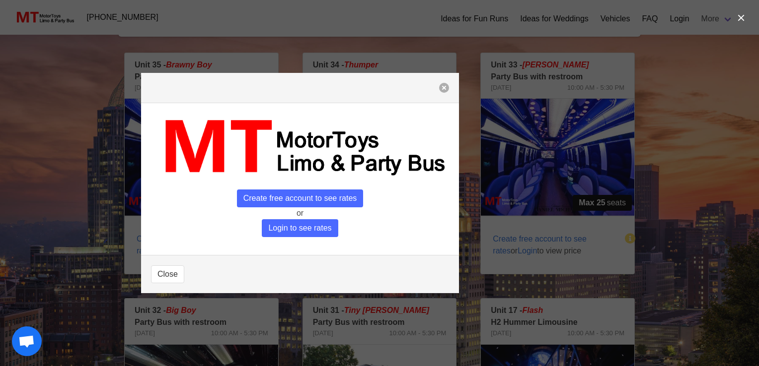  What do you see at coordinates (300, 214) in the screenshot?
I see `p: or` at bounding box center [300, 214].